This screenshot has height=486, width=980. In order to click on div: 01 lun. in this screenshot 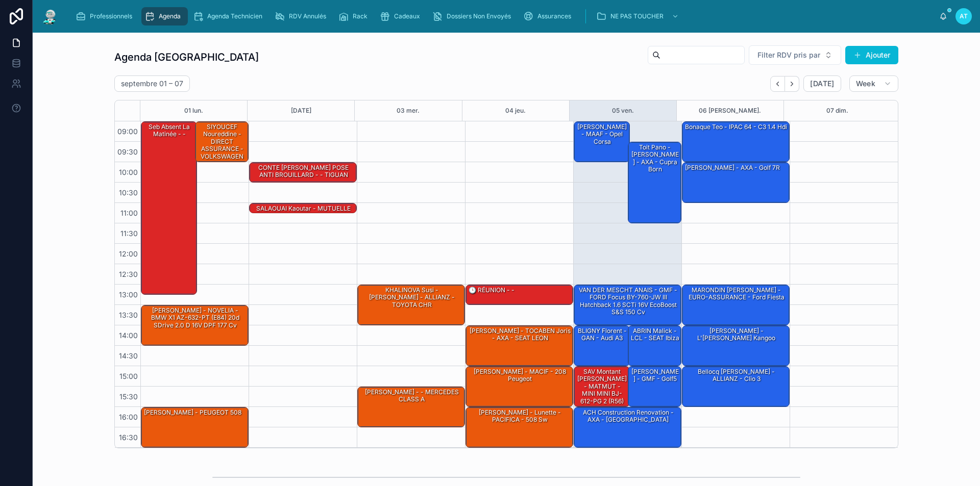, I will do `click(193, 111)`.